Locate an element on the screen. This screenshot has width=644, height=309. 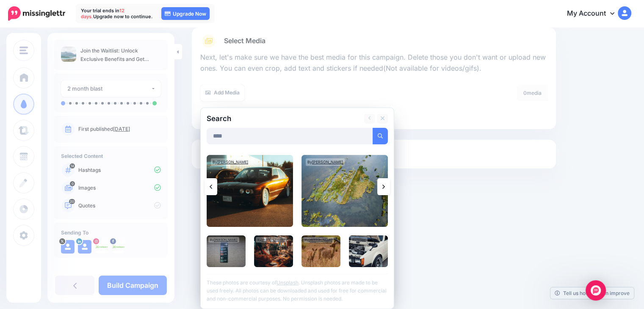
div: 2 month blast is located at coordinates (109, 89).